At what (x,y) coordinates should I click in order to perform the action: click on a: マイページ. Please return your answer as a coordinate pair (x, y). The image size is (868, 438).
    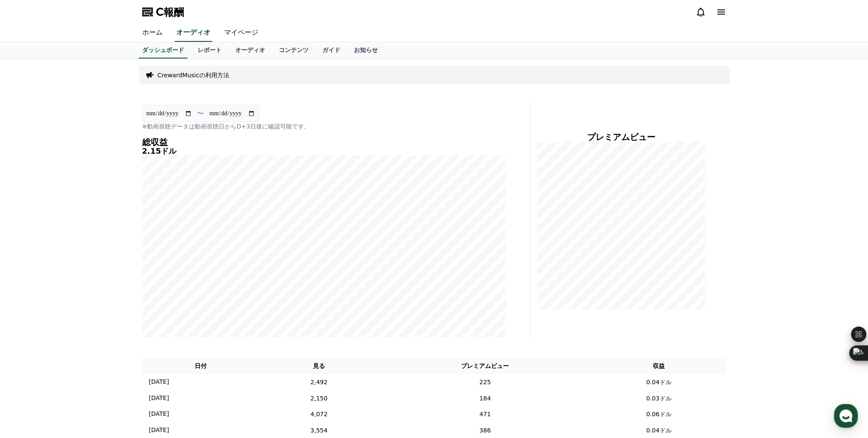
    Looking at the image, I should click on (241, 33).